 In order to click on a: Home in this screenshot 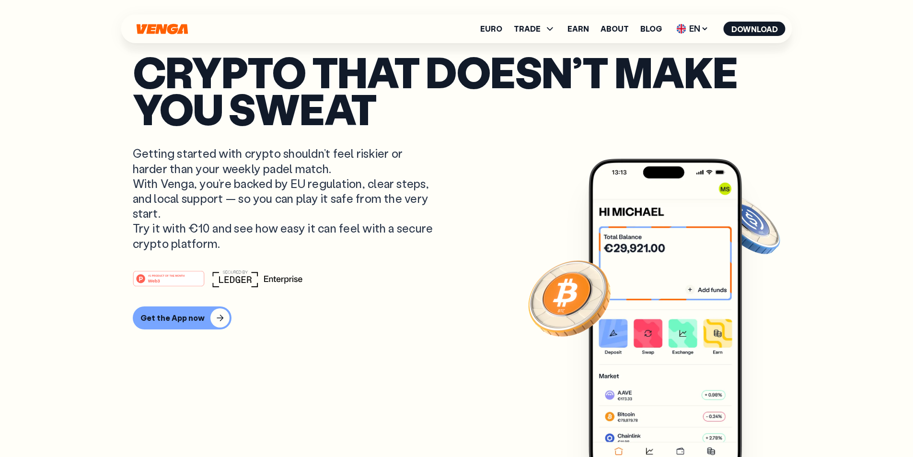, I will do `click(162, 29)`.